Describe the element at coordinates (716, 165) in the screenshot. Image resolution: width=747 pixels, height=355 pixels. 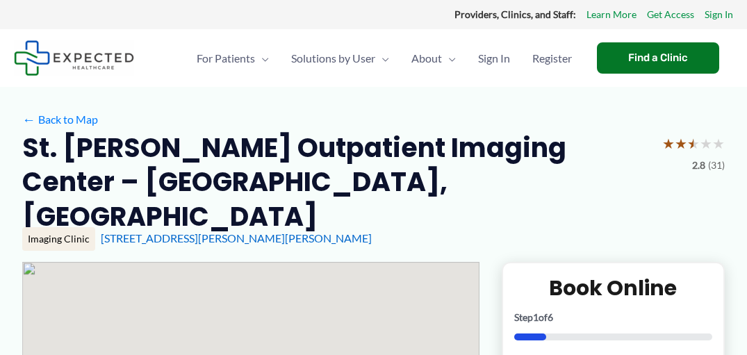
I see `span: (31)` at that location.